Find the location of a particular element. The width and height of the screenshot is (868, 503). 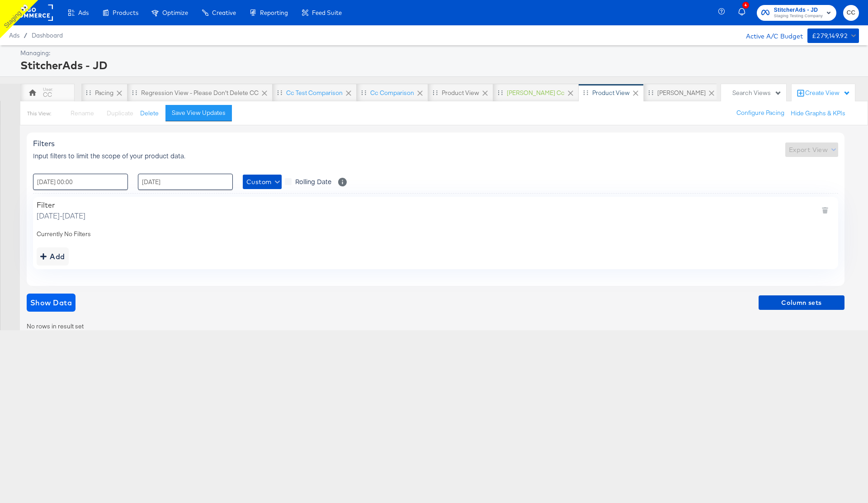

div: This View: is located at coordinates (39, 113).